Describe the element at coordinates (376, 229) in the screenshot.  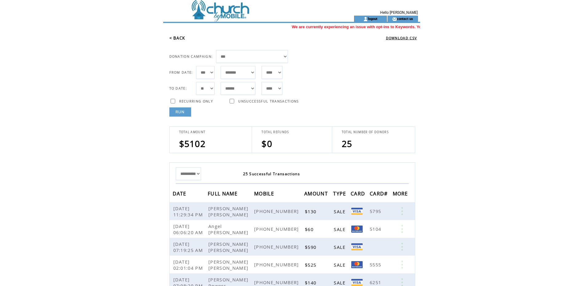
I see `span: 5104` at that location.